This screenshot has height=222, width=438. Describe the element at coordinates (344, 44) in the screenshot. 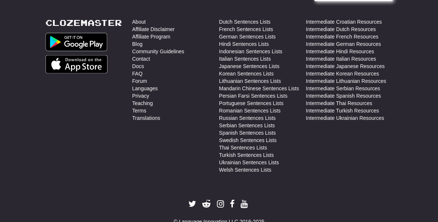

I see `a: Intermediate German Resources` at that location.